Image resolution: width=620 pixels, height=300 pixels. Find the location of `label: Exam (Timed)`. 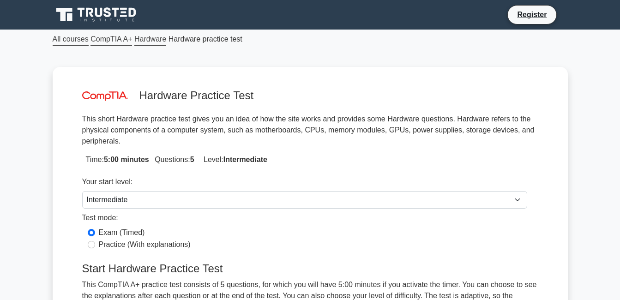

label: Exam (Timed) is located at coordinates (122, 233).